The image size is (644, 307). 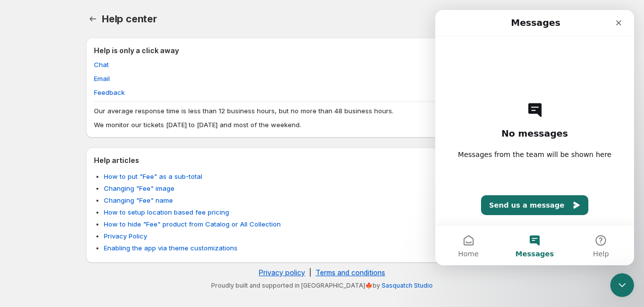 What do you see at coordinates (129, 19) in the screenshot?
I see `span: Help center` at bounding box center [129, 19].